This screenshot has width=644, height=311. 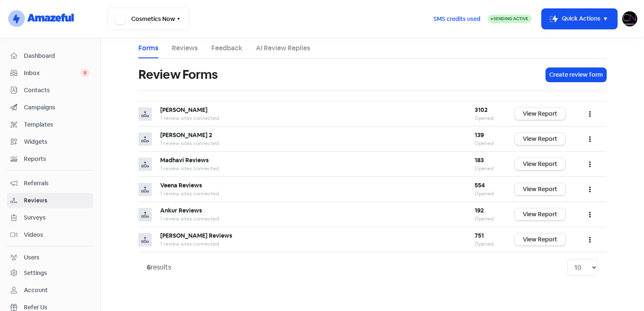 I want to click on div: Settings, so click(x=35, y=273).